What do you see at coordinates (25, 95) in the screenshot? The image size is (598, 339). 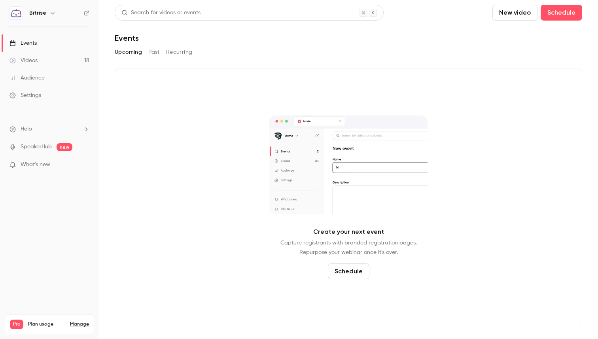 I see `div: Settings` at bounding box center [25, 95].